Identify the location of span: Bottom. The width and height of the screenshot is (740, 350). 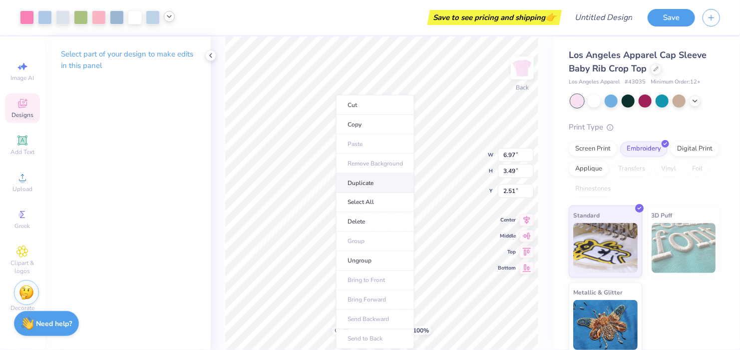
(507, 268).